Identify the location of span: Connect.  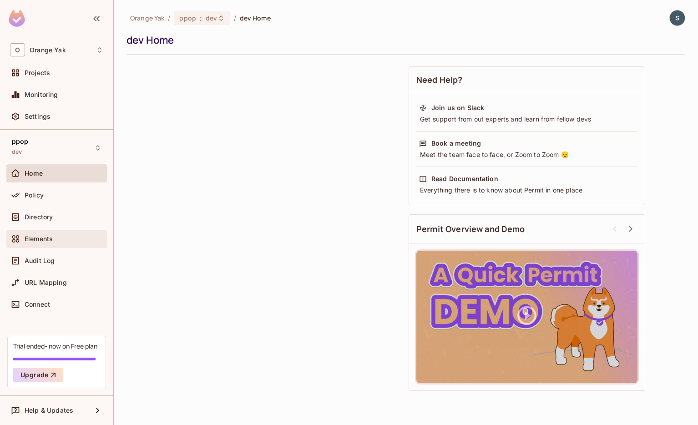
(37, 304).